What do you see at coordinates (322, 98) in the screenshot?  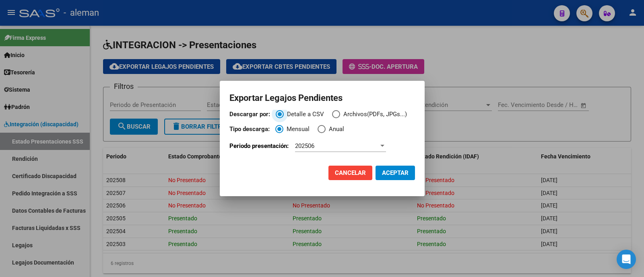 I see `h2: Exportar Legajos Pendientes` at bounding box center [322, 98].